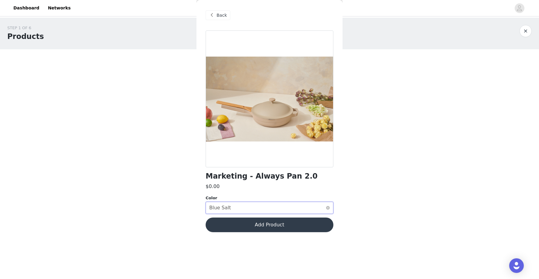 This screenshot has width=539, height=279. What do you see at coordinates (261, 176) in the screenshot?
I see `h1: Marketing - Always Pan 2.0` at bounding box center [261, 176].